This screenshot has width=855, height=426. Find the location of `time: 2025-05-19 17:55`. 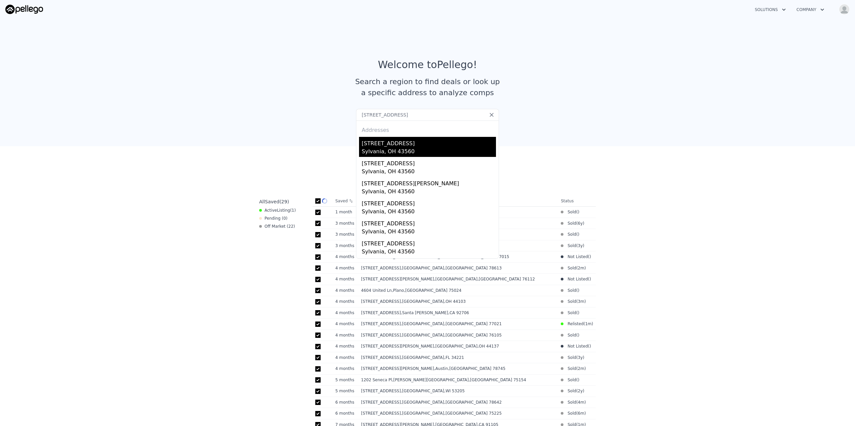

time: 2025-05-19 17:55 is located at coordinates (346, 224).